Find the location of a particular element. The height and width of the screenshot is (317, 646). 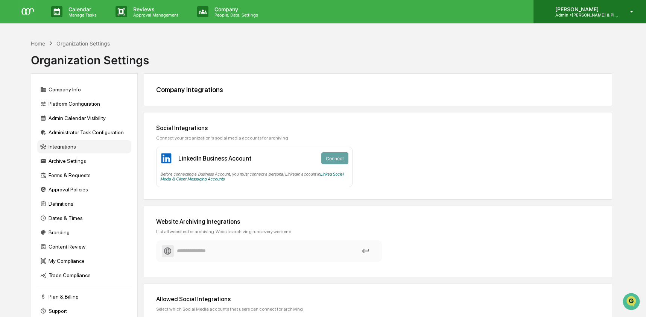

div: Admin Calendar Visibility is located at coordinates (84, 118).